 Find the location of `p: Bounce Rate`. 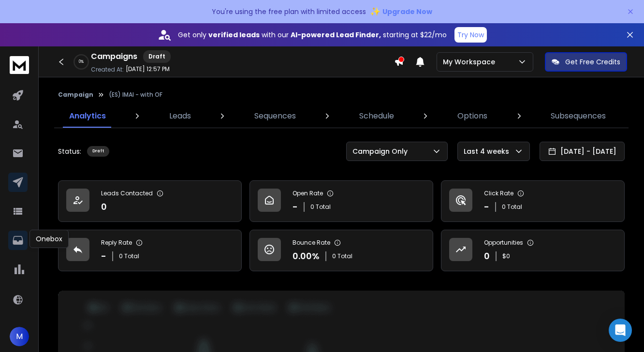

p: Bounce Rate is located at coordinates (311, 243).